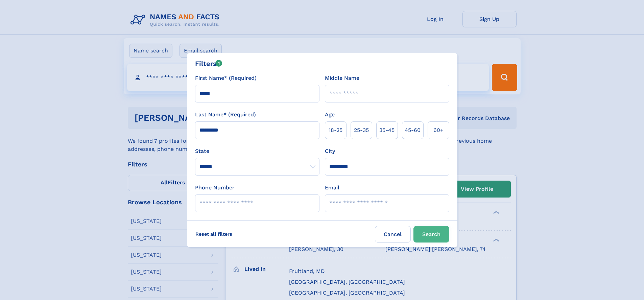  I want to click on span: 25‑35, so click(361, 130).